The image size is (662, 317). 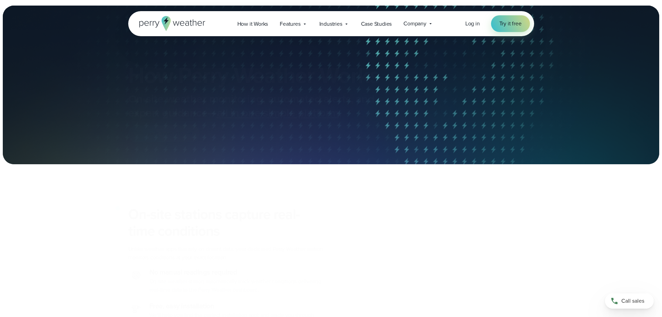 I want to click on a: Log in, so click(x=472, y=24).